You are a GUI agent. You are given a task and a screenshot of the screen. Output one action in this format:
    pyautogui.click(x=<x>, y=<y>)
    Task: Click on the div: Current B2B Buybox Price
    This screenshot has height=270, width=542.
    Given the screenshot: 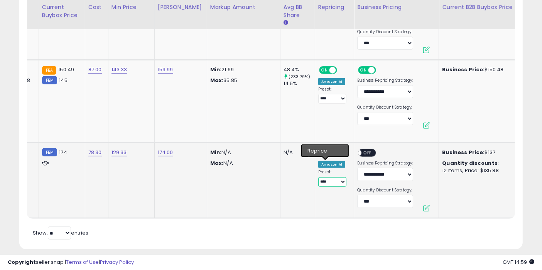 What is the action you would take?
    pyautogui.click(x=481, y=7)
    